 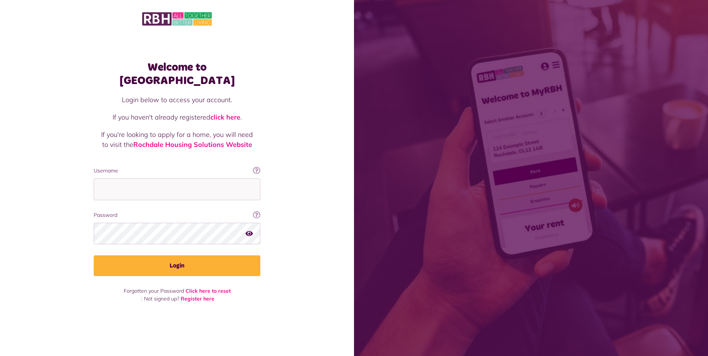 What do you see at coordinates (208, 291) in the screenshot?
I see `a: Click here to reset` at bounding box center [208, 291].